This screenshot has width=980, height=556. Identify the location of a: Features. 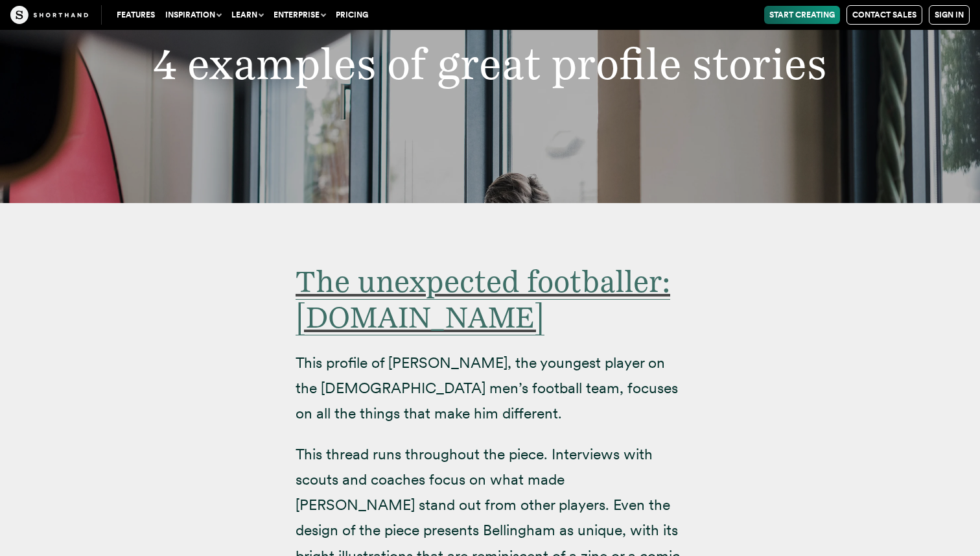
(136, 15).